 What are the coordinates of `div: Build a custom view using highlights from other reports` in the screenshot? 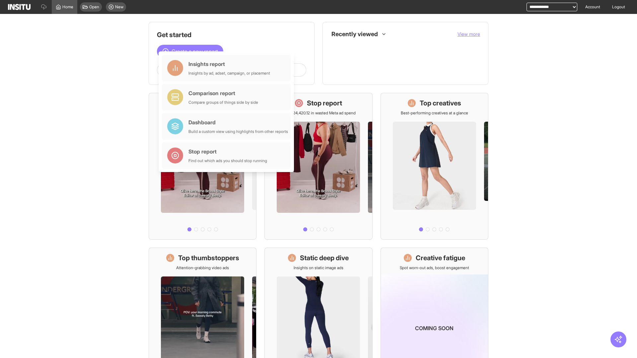 It's located at (238, 132).